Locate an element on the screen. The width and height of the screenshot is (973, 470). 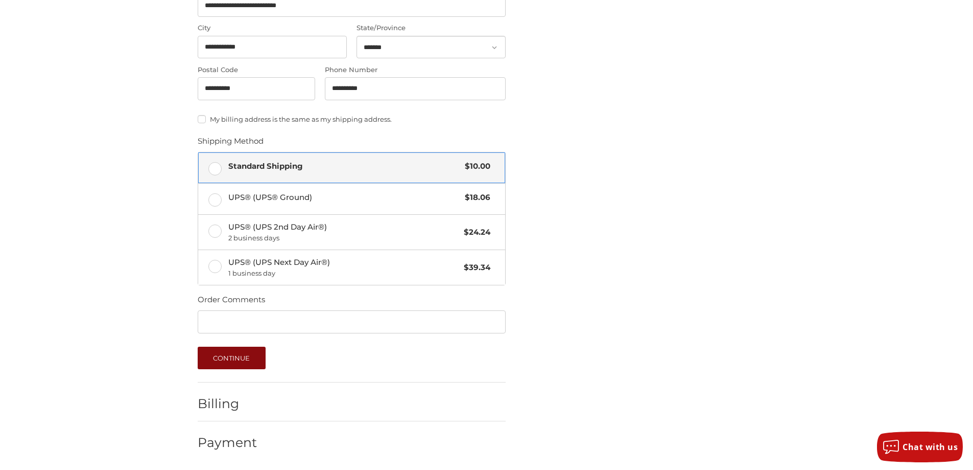
span: Chat with us is located at coordinates (930, 447).